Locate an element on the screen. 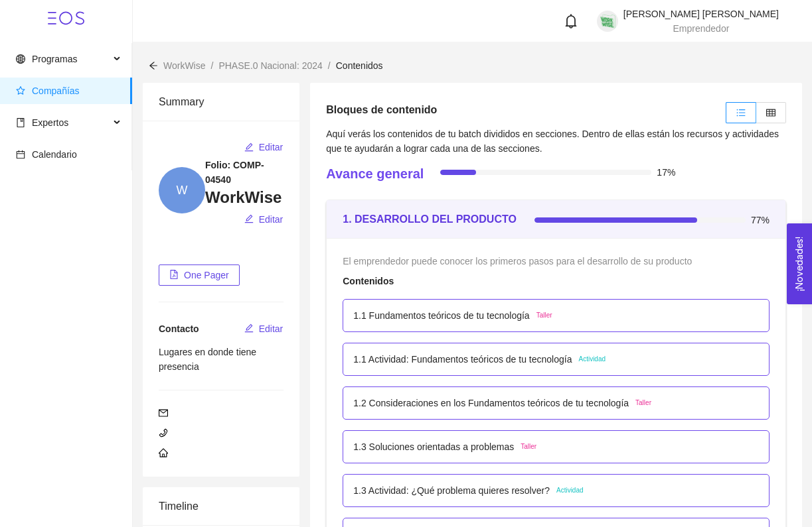 This screenshot has width=812, height=527. h3: WorkWise is located at coordinates (244, 198).